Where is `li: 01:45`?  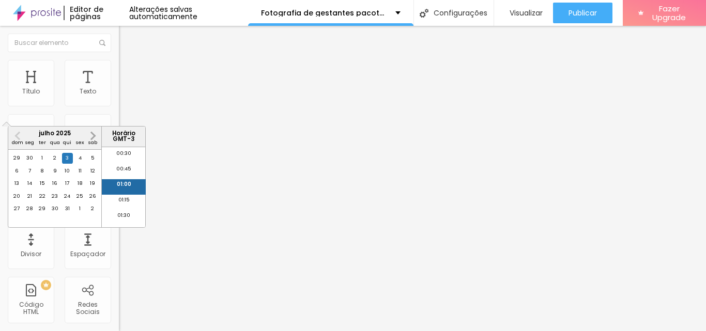 li: 01:45 is located at coordinates (124, 234).